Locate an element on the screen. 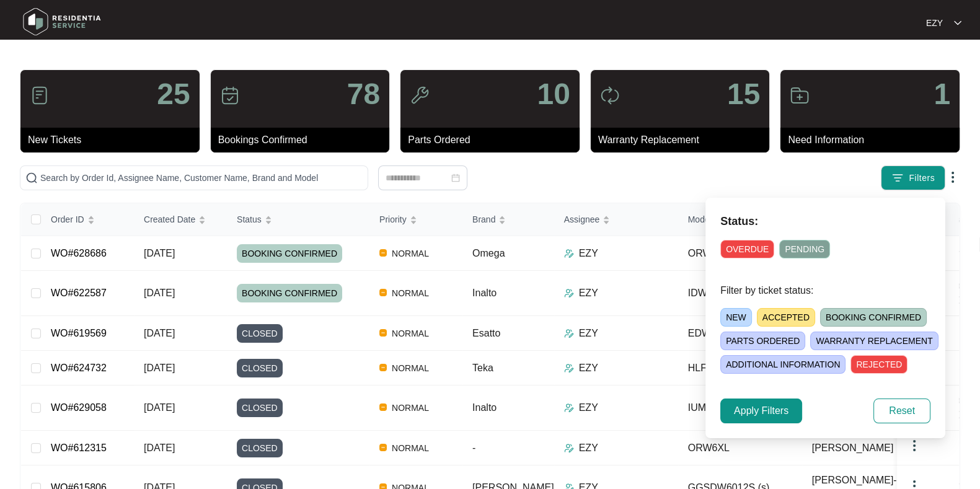 The image size is (980, 489). a: WO#629058 is located at coordinates (79, 407).